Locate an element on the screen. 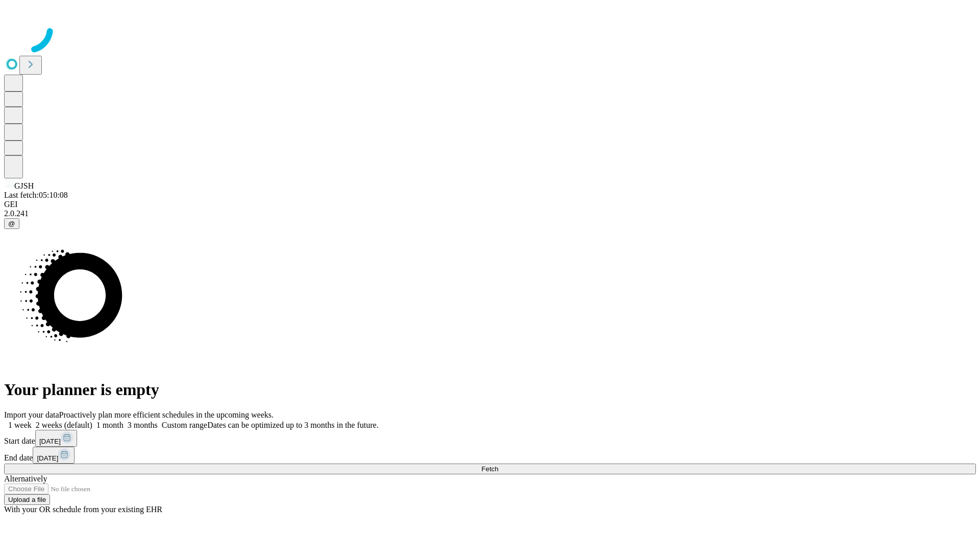  span: With your OR schedule from your existing EHR is located at coordinates (84, 509).